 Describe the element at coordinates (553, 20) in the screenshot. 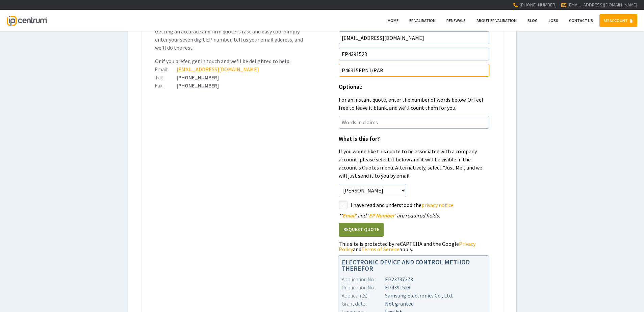

I see `span: Jobs` at that location.